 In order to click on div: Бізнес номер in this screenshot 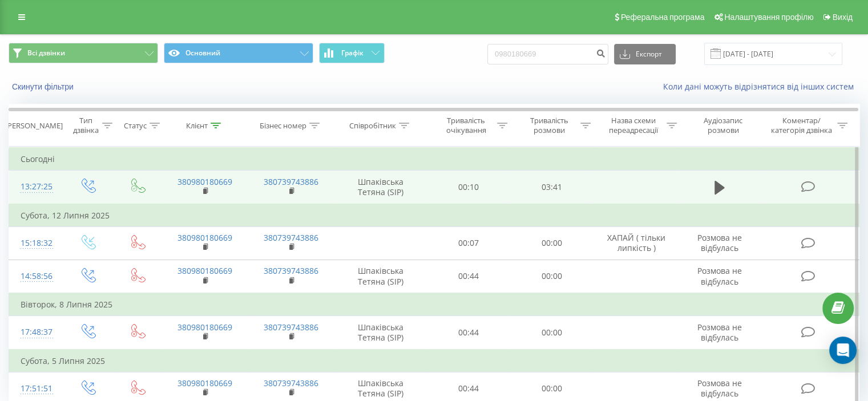, I will do `click(283, 126)`.